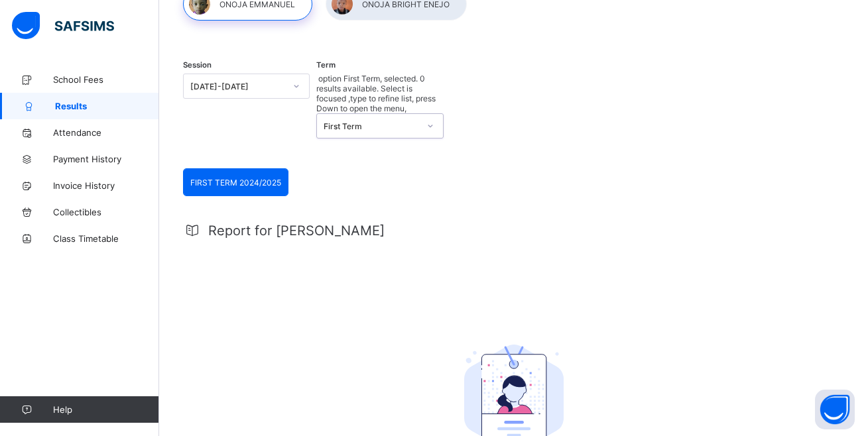 This screenshot has width=868, height=436. I want to click on span: Attendance, so click(106, 132).